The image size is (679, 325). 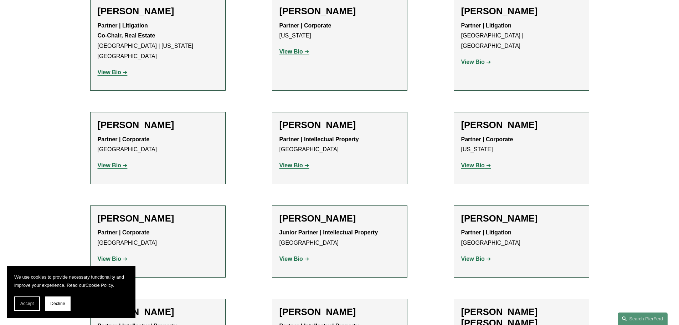 What do you see at coordinates (99, 285) in the screenshot?
I see `a: Cookie Policy` at bounding box center [99, 285].